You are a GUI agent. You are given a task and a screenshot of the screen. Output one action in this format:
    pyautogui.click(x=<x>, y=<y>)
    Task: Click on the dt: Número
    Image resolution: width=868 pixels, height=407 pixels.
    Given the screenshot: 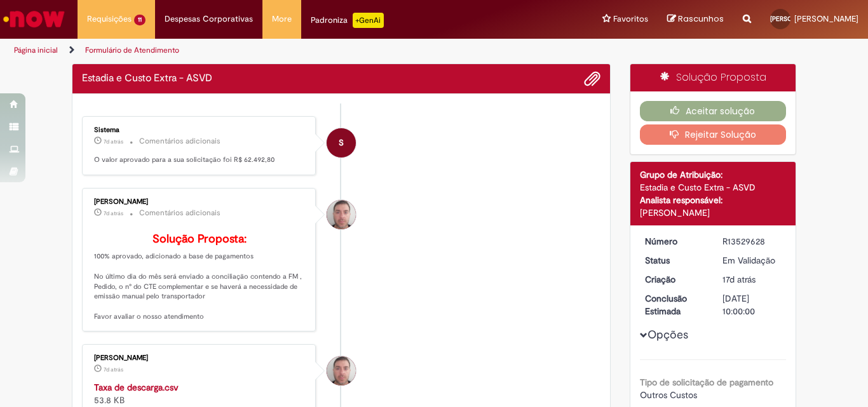 What is the action you would take?
    pyautogui.click(x=674, y=242)
    